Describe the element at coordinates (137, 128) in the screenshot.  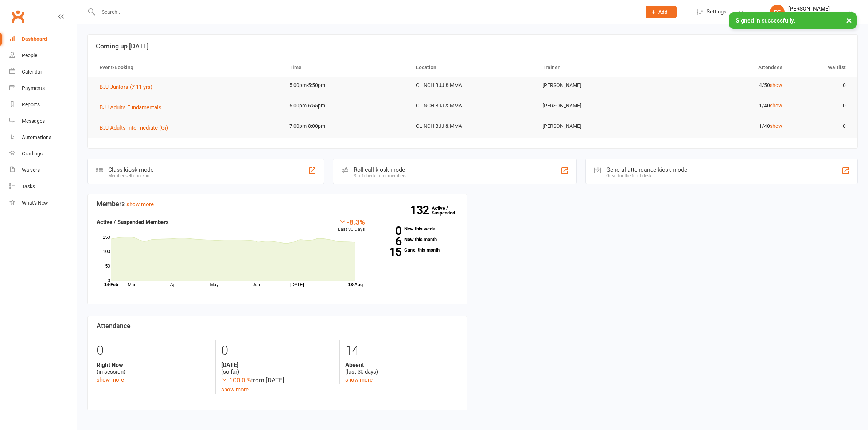
I see `button: BJJ Adults Intermediate (Gi)` at that location.